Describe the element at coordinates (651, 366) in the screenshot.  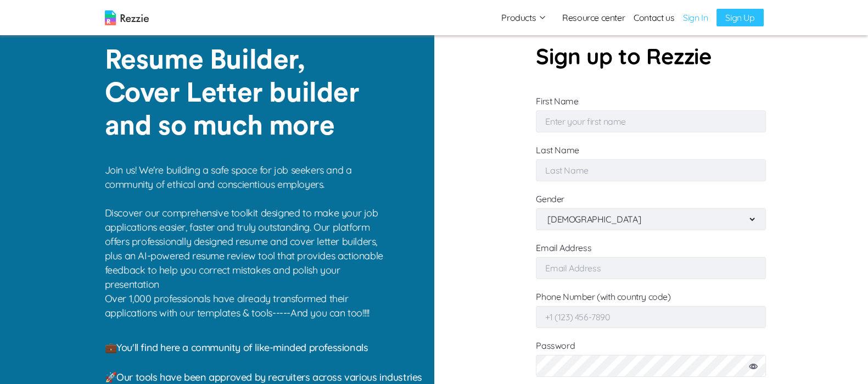
I see `input: Password` at that location.